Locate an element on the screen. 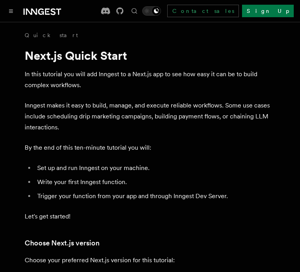 This screenshot has height=272, width=300. a: Quick start is located at coordinates (51, 35).